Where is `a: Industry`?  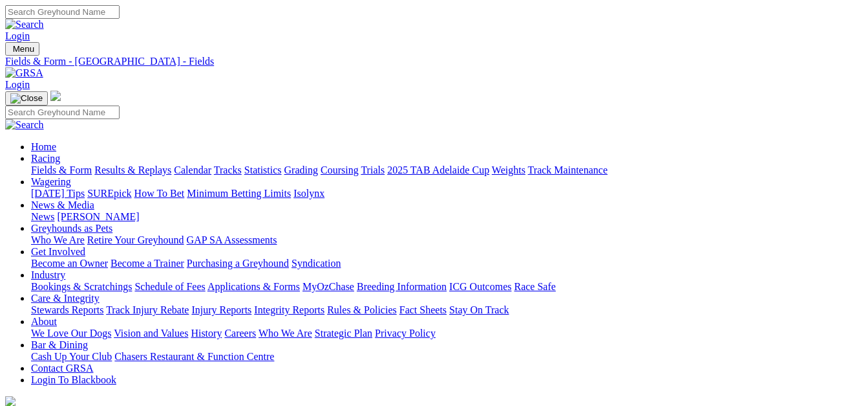
a: Industry is located at coordinates (48, 274).